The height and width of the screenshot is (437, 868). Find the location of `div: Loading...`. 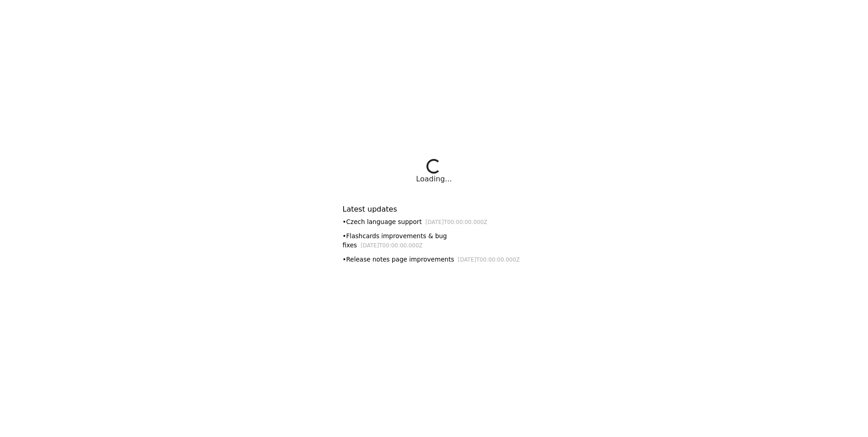

div: Loading... is located at coordinates (434, 179).